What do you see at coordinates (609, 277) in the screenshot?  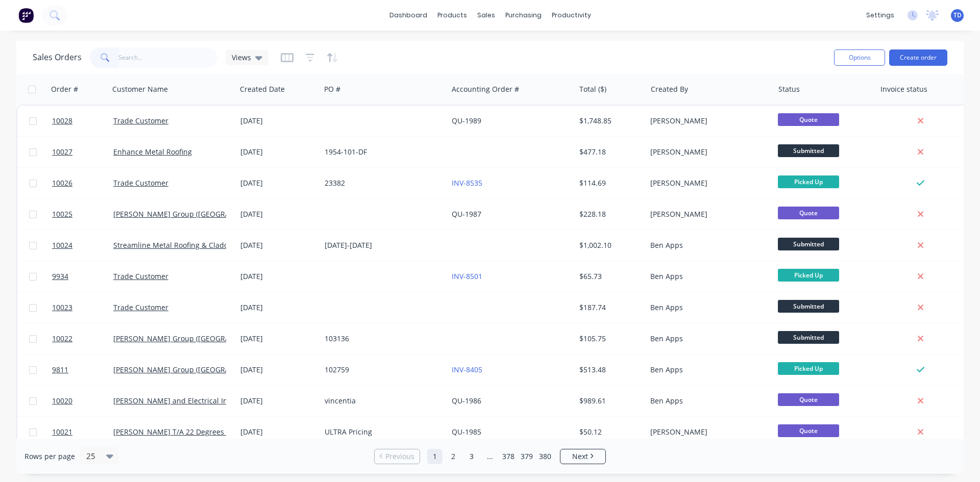 I see `div: $65.73` at bounding box center [609, 277].